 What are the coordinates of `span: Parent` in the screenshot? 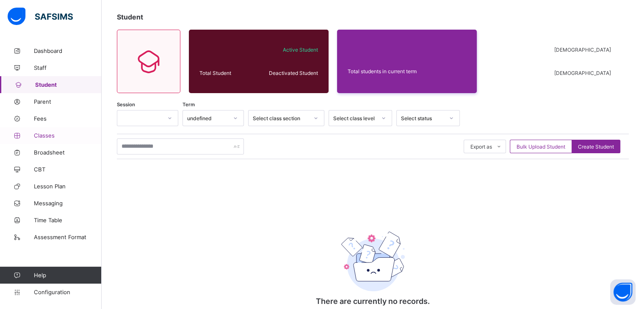 It's located at (68, 102).